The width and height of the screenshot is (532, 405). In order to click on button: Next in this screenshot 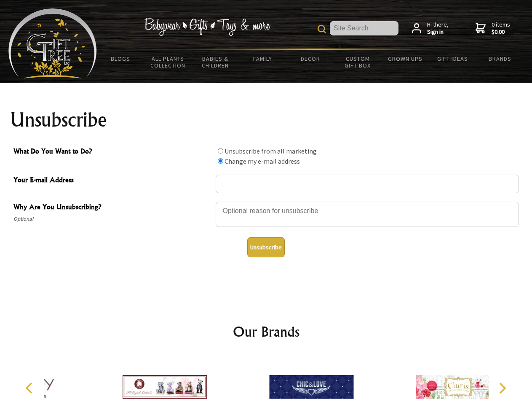, I will do `click(502, 388)`.